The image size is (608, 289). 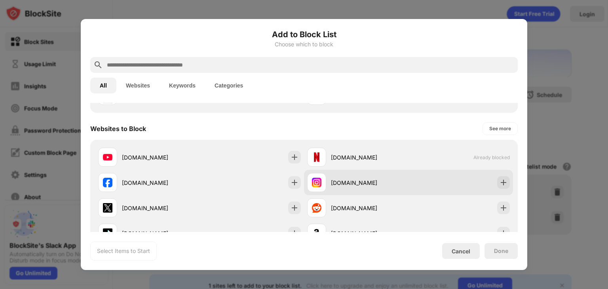 What do you see at coordinates (501, 251) in the screenshot?
I see `div: Done` at bounding box center [501, 251].